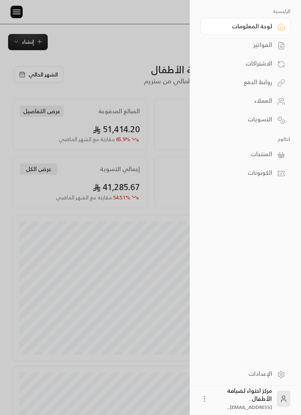  I want to click on a: الإعدادات, so click(245, 374).